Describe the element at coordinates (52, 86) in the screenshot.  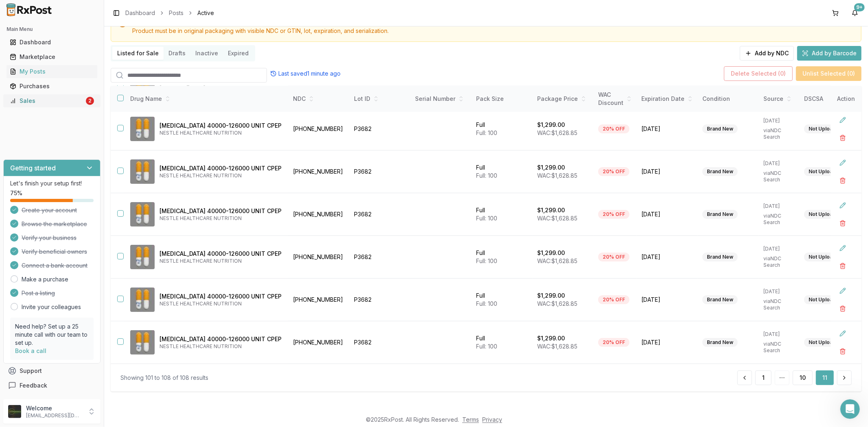
I see `a: Purchases` at that location.